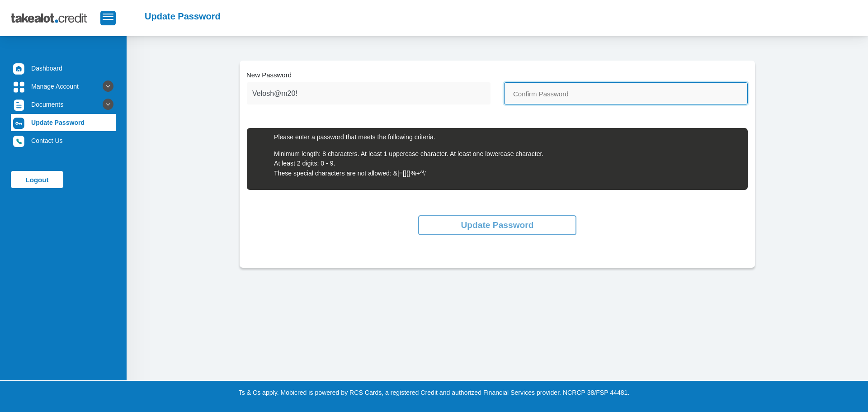 This screenshot has width=868, height=412. What do you see at coordinates (63, 69) in the screenshot?
I see `a: Dashboard` at bounding box center [63, 69].